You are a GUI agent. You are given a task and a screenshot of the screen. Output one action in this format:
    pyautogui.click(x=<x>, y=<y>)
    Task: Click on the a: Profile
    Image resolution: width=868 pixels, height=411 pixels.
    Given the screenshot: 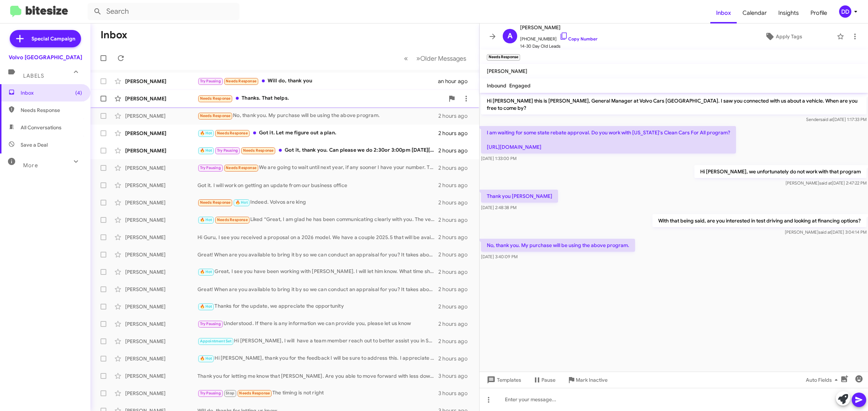 What is the action you would take?
    pyautogui.click(x=819, y=13)
    